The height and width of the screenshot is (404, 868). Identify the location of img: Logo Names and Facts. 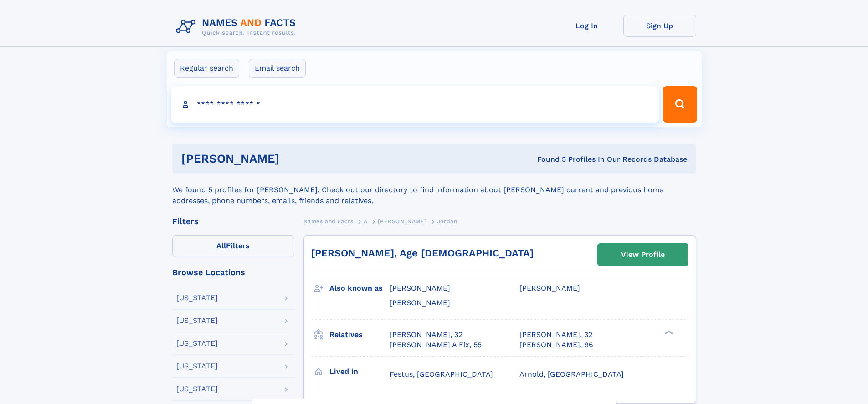
(238, 27).